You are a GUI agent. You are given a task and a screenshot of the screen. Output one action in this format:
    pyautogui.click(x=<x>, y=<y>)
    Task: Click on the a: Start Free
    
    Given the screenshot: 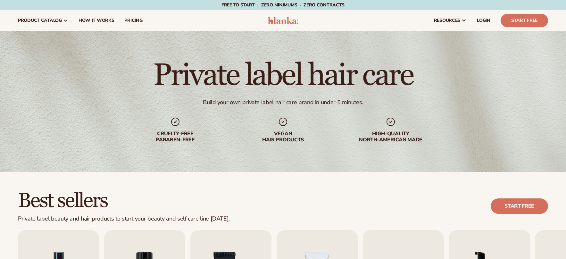 What is the action you would take?
    pyautogui.click(x=524, y=21)
    